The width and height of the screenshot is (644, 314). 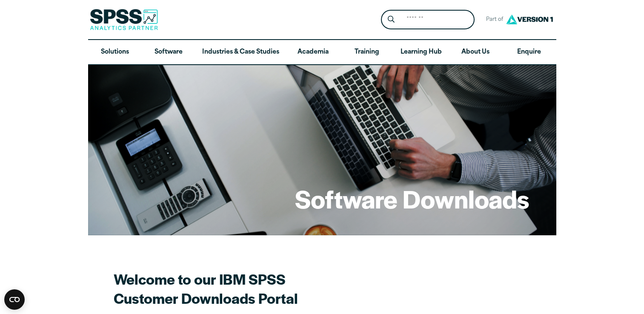 I want to click on span: Part of, so click(x=493, y=20).